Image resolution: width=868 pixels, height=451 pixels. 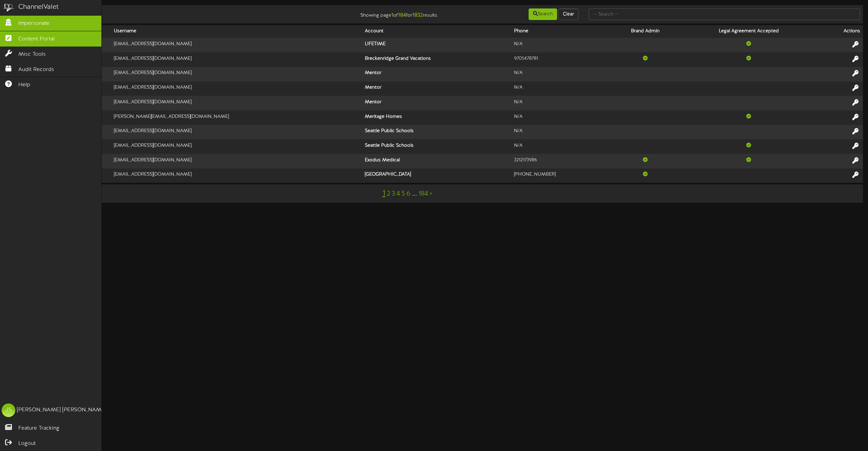 What do you see at coordinates (543, 14) in the screenshot?
I see `button: Search` at bounding box center [543, 14].